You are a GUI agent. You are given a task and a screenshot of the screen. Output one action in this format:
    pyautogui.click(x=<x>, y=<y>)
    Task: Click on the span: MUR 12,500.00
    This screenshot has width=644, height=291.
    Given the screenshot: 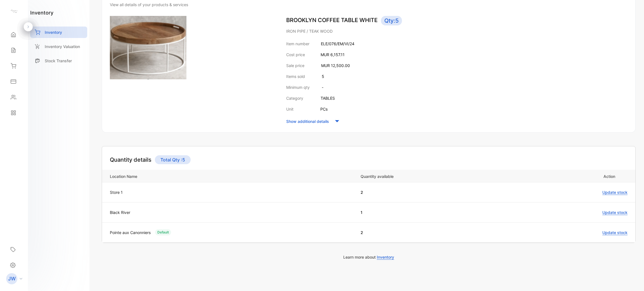 What is the action you would take?
    pyautogui.click(x=335, y=66)
    